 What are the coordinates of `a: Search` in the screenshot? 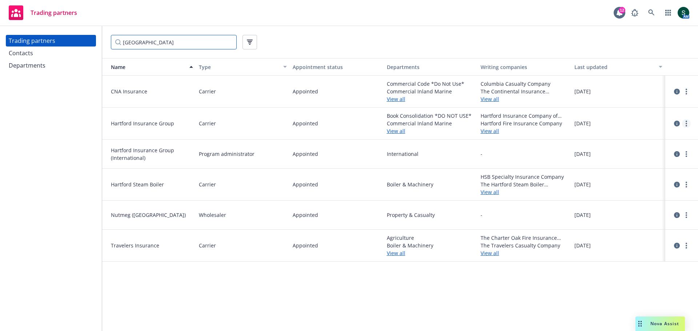 It's located at (651, 13).